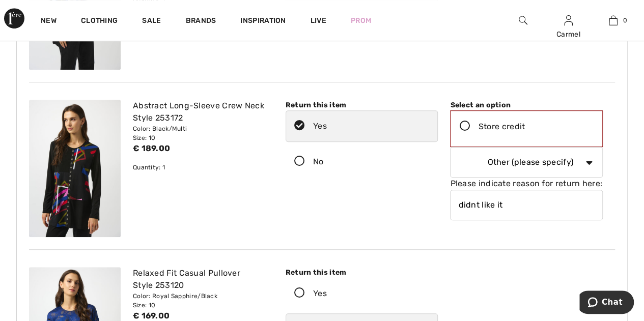 Image resolution: width=644 pixels, height=321 pixels. What do you see at coordinates (200, 167) in the screenshot?
I see `div: Quantity: 1` at bounding box center [200, 167].